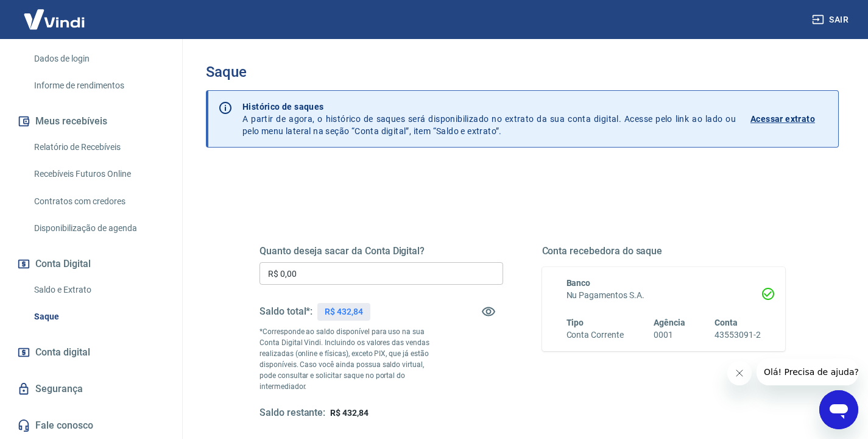  Describe the element at coordinates (98, 174) in the screenshot. I see `a: Recebíveis Futuros Online` at that location.